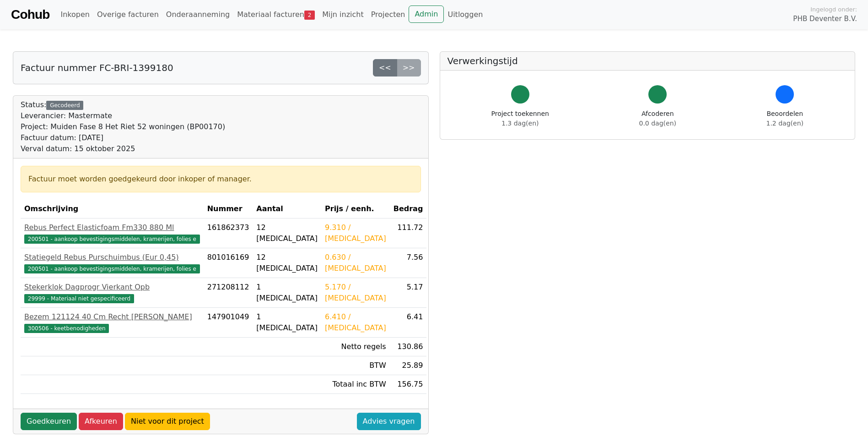 Image resolution: width=868 pixels, height=437 pixels. I want to click on a: Uitloggen, so click(465, 14).